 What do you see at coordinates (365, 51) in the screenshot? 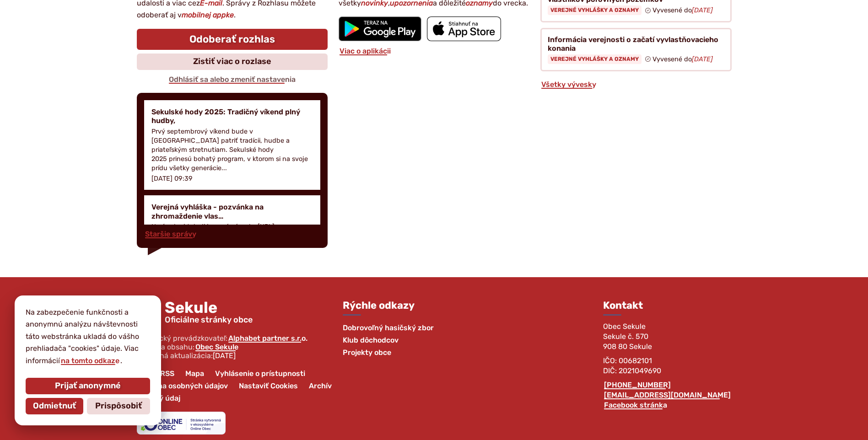
I see `a: Viac o aplikácii` at bounding box center [365, 51].